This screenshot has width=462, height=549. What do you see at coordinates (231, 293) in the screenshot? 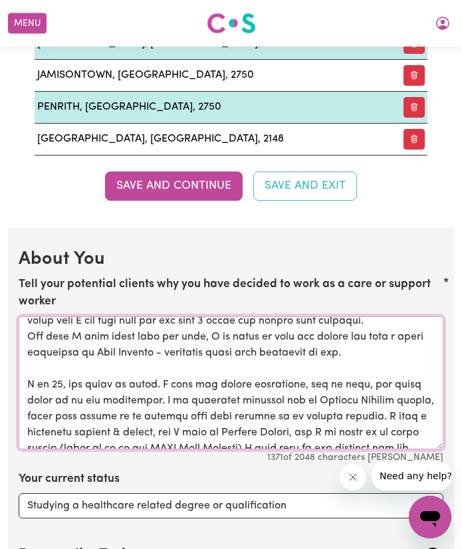
I see `label: Tell your potential clients why you have decided to work as a care or support worker` at bounding box center [231, 293].